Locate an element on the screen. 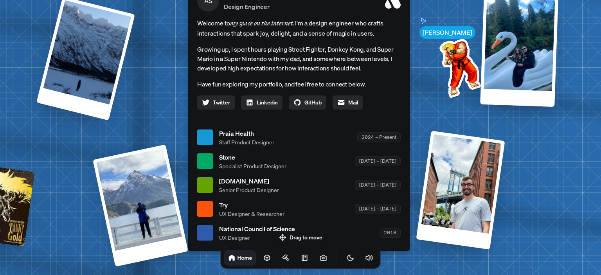  span: Mail is located at coordinates (353, 102).